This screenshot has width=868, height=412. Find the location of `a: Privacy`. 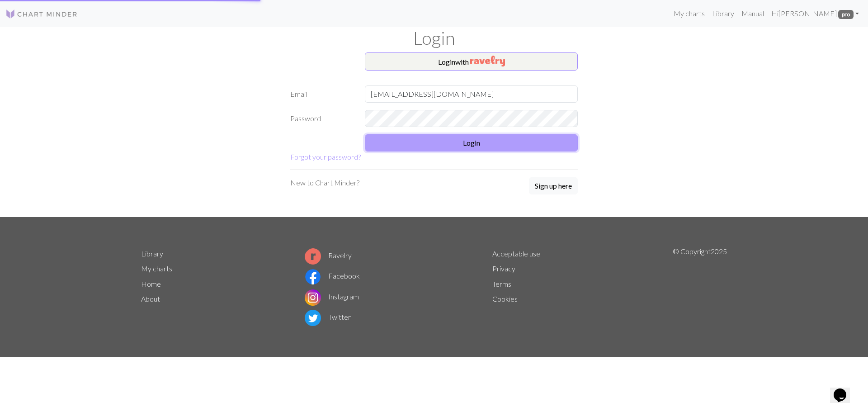

a: Privacy is located at coordinates (504, 268).